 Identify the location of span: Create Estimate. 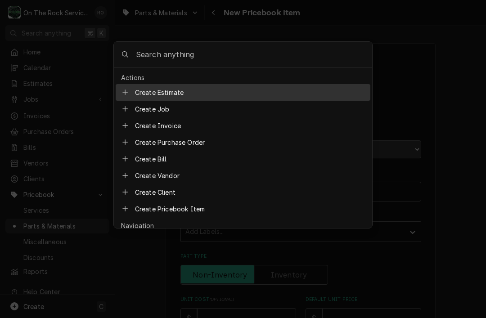
(250, 92).